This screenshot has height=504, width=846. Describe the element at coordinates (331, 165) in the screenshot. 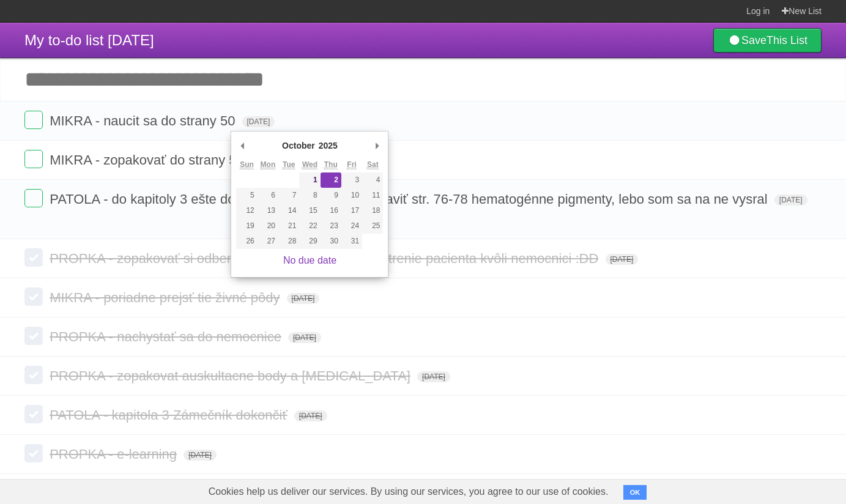

I see `abbr: Thursday` at that location.